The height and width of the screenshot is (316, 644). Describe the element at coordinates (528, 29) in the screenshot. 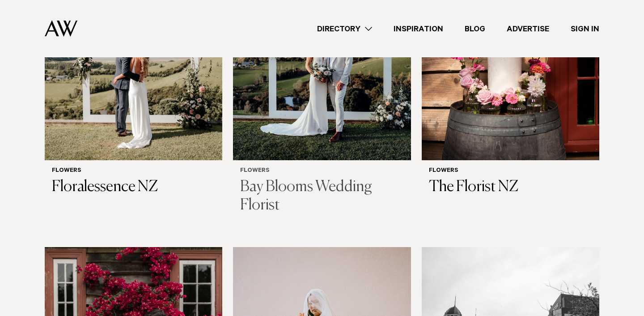

I see `a: Advertise` at that location.